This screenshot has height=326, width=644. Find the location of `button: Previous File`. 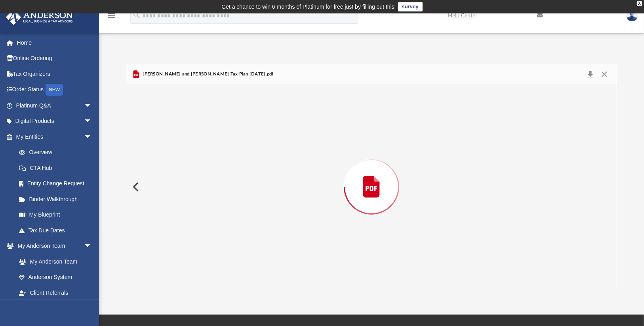

button: Previous File is located at coordinates (135, 187).